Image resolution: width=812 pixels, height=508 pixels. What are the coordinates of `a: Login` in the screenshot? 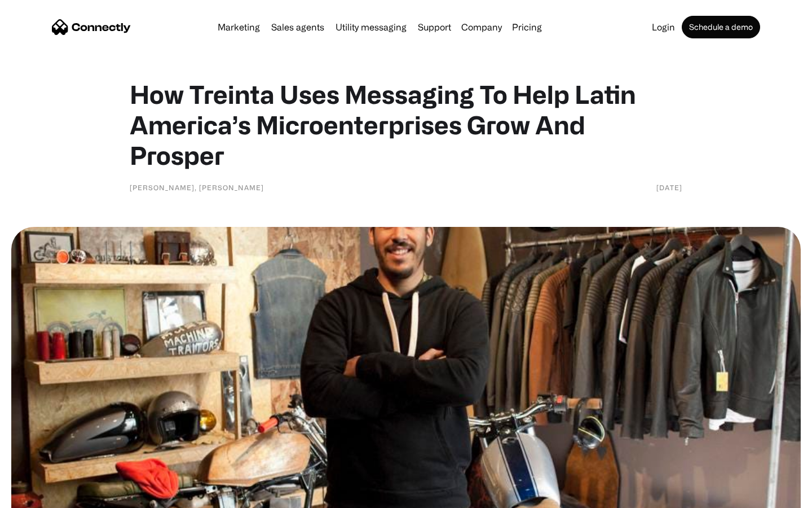 It's located at (663, 27).